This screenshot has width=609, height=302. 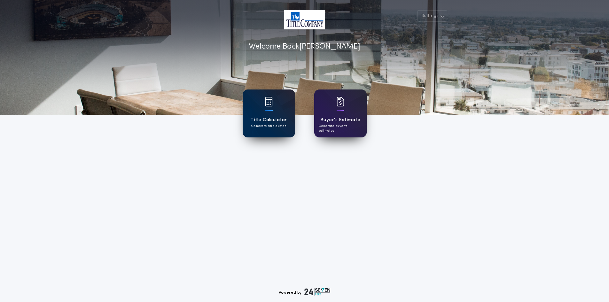 I want to click on h1: Title Calculator, so click(x=269, y=120).